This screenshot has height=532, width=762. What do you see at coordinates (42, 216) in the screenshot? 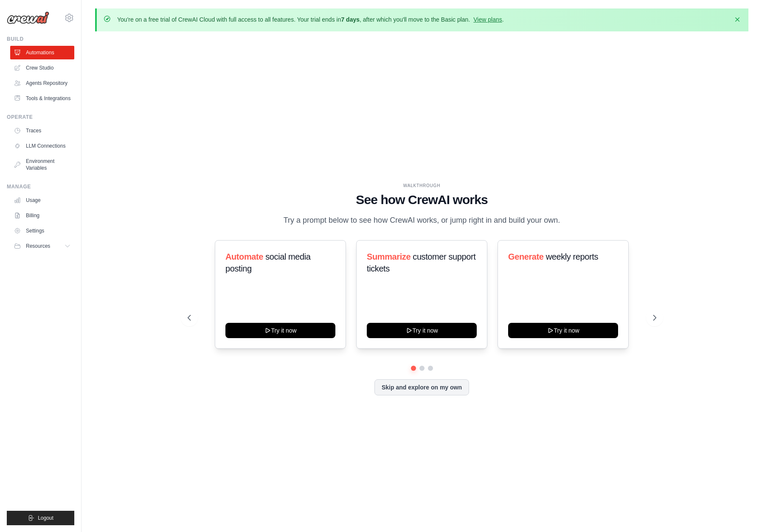
I see `a: Billing` at bounding box center [42, 216].